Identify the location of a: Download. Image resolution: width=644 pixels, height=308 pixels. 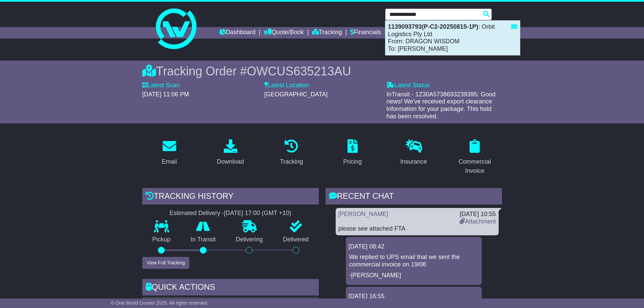
(230, 153).